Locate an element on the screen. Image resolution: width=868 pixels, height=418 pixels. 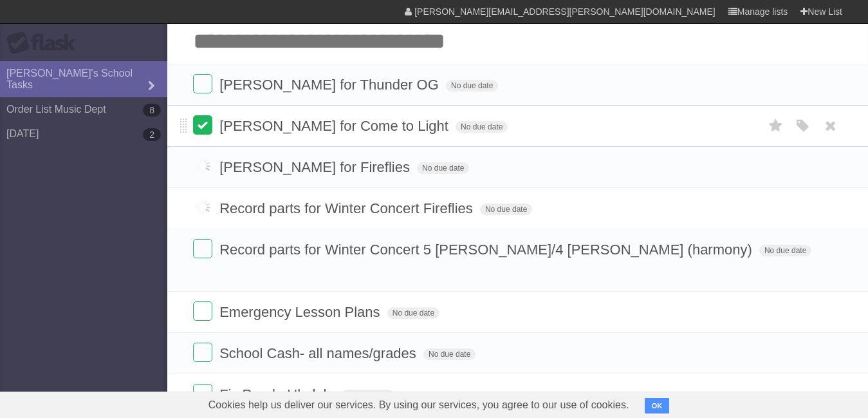
span: Record parts for Winter Concert Fireflies is located at coordinates (348, 208).